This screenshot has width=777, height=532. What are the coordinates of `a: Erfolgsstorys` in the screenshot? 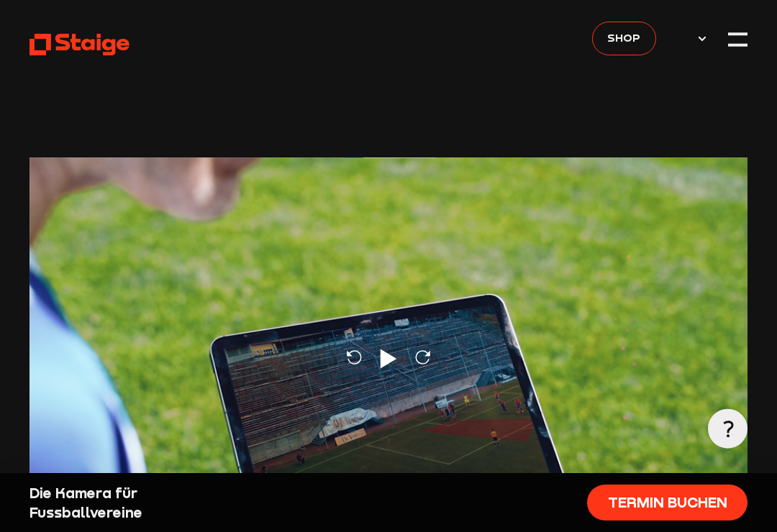 It's located at (365, 502).